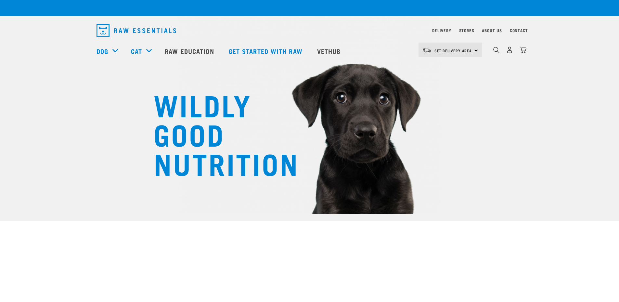 This screenshot has height=302, width=619. What do you see at coordinates (427, 50) in the screenshot?
I see `img: van-moving.png` at bounding box center [427, 50].